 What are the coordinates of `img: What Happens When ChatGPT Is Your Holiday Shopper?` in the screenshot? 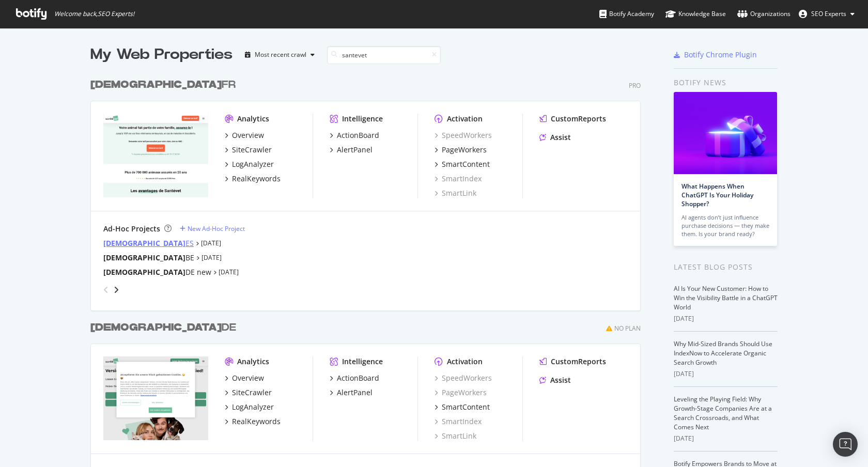 It's located at (725, 133).